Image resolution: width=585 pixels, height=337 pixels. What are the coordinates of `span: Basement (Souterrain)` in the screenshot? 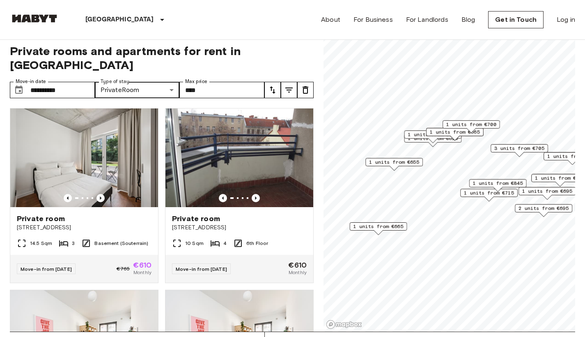 It's located at (121, 243).